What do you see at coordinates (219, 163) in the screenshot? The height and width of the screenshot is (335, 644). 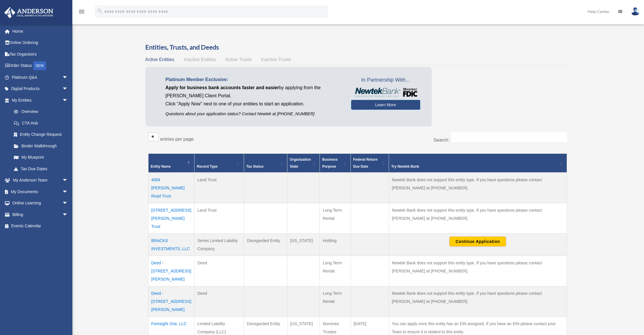 I see `th: Record Type: Activate to sort` at bounding box center [219, 163].